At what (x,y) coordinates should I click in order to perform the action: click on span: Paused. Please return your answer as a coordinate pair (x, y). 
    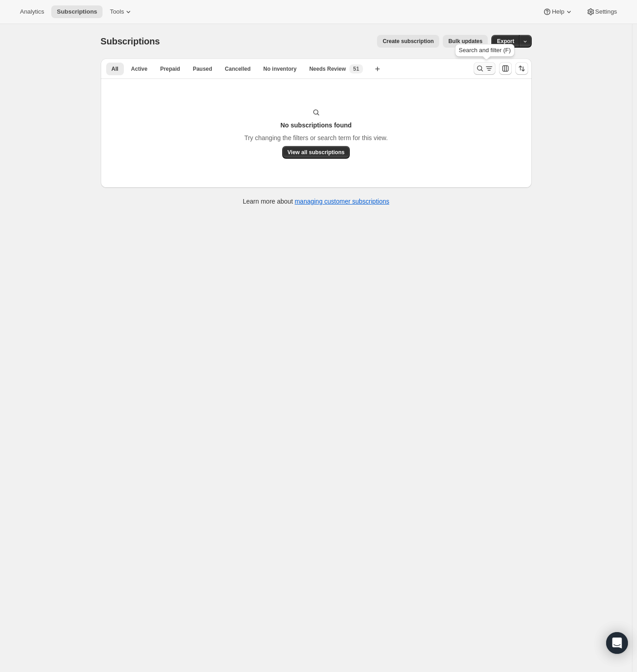
    Looking at the image, I should click on (202, 69).